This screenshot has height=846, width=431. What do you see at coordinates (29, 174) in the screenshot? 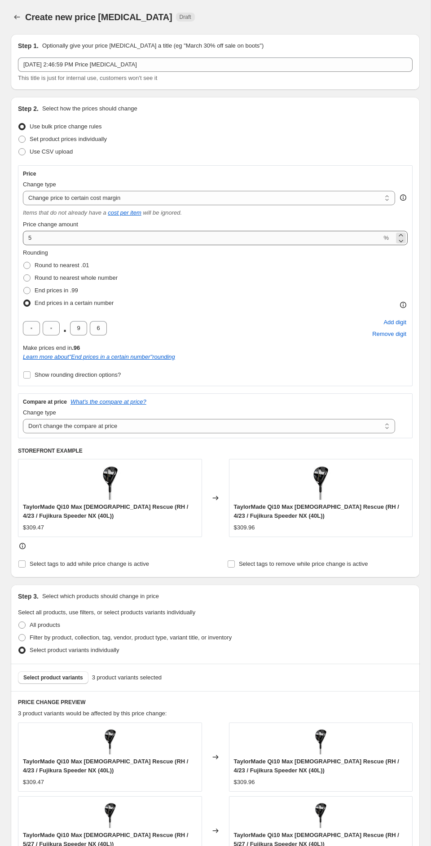
I see `h3: Price` at bounding box center [29, 174].